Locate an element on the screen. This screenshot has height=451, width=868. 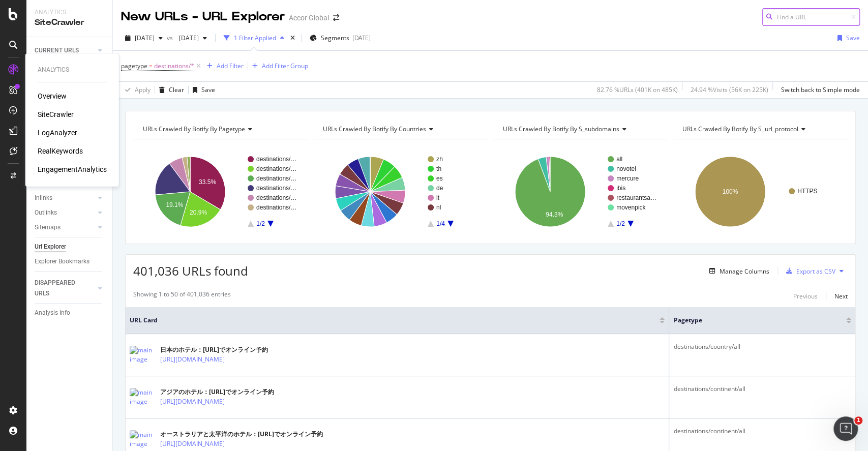
div: destinations/continent/all is located at coordinates (763, 389).